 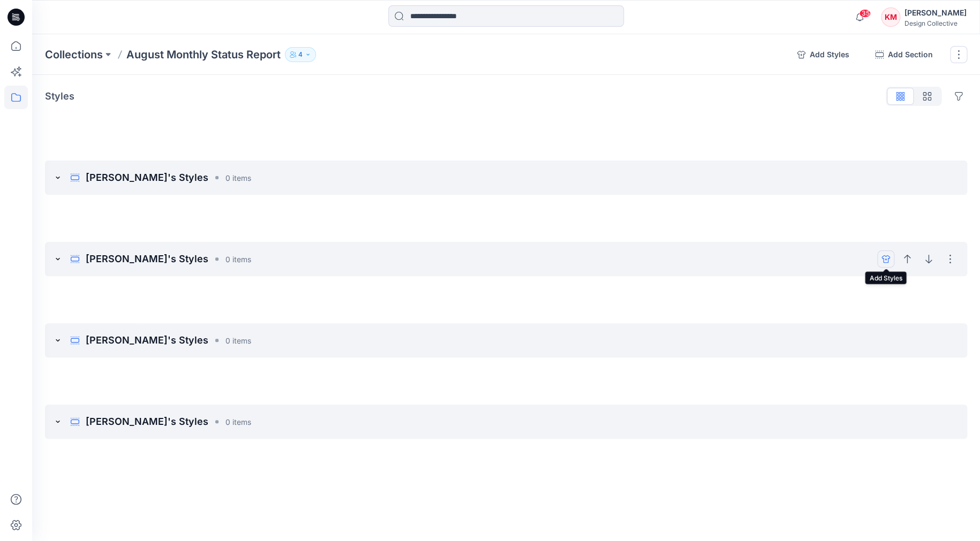 I want to click on button: add styles, so click(x=886, y=259).